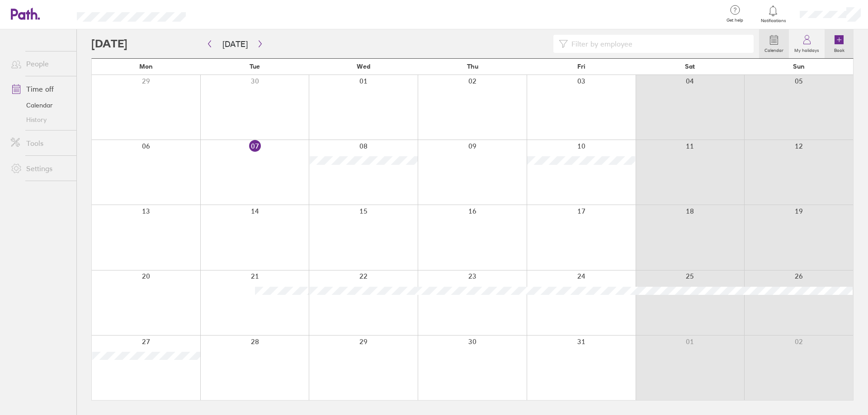  What do you see at coordinates (40, 143) in the screenshot?
I see `a: Tools` at bounding box center [40, 143].